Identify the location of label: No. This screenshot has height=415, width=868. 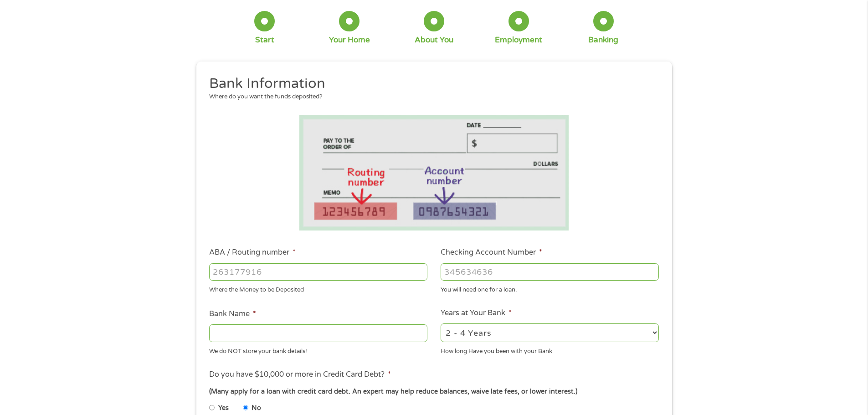
(256, 408).